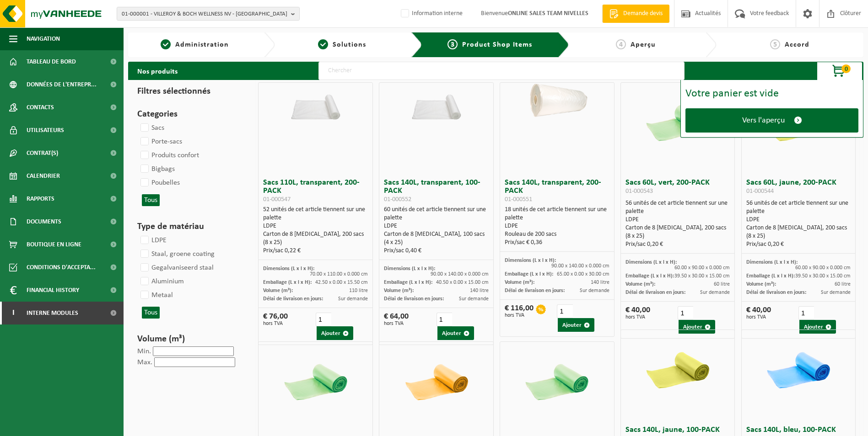 The height and width of the screenshot is (436, 868). Describe the element at coordinates (678, 122) in the screenshot. I see `img: 01-000543` at that location.